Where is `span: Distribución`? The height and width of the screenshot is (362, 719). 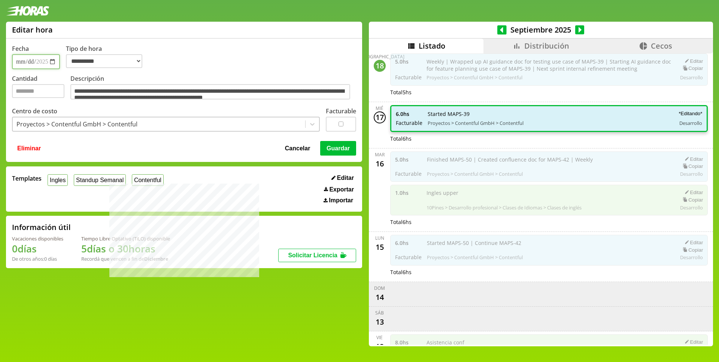 span: Distribución is located at coordinates (546, 46).